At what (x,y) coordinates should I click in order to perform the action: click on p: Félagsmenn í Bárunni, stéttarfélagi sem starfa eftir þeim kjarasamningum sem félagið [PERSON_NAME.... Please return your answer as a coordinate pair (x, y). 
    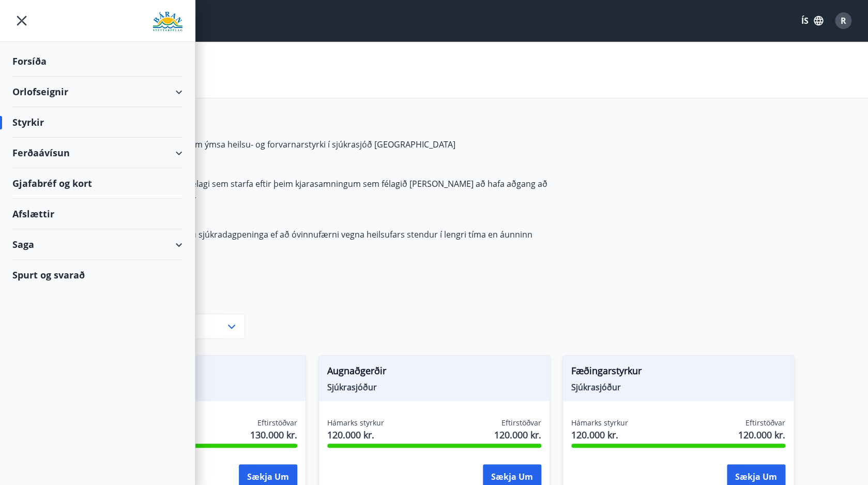
    Looking at the image, I should click on (319, 189).